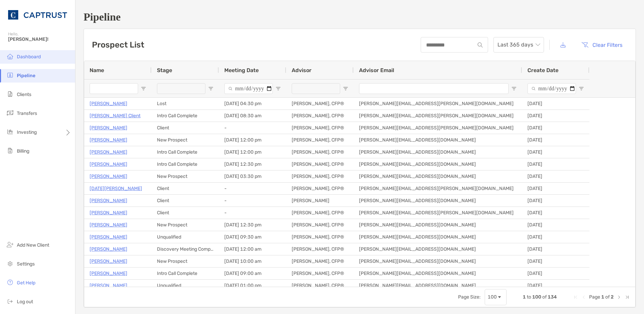 The width and height of the screenshot is (644, 314). Describe the element at coordinates (469, 297) in the screenshot. I see `div: Page Size:` at that location.